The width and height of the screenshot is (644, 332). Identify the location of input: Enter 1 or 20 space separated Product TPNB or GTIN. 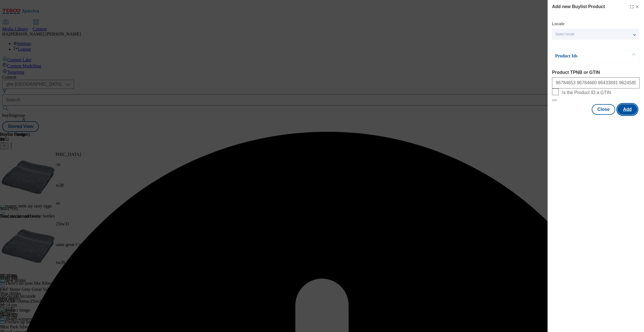
(596, 83).